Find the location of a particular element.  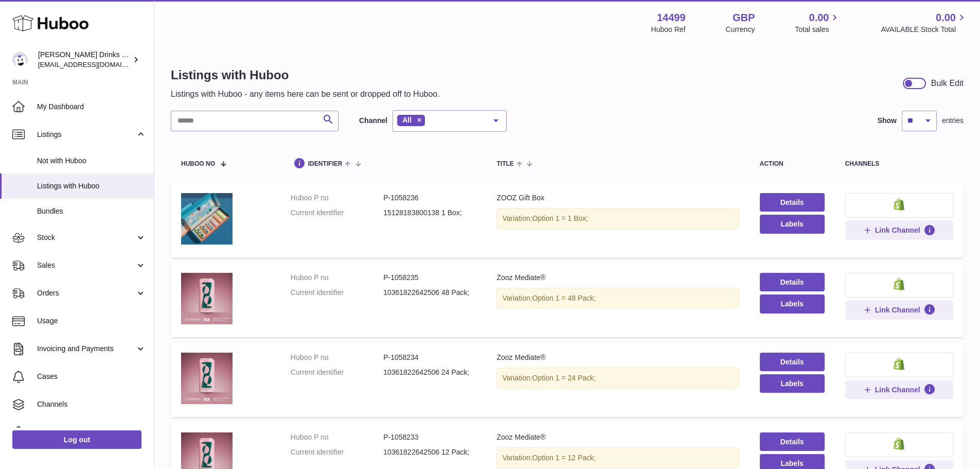

img: internalAdmin-14499@internal.huboo.com is located at coordinates (20, 60).